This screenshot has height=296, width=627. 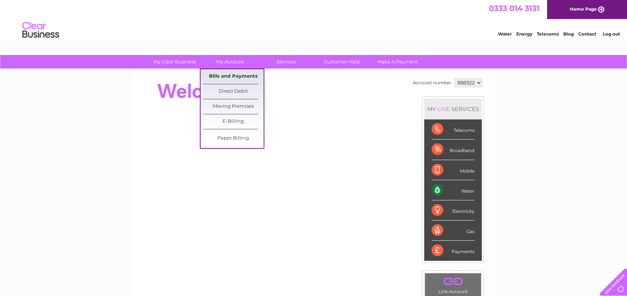 What do you see at coordinates (230, 62) in the screenshot?
I see `a: My Account` at bounding box center [230, 62].